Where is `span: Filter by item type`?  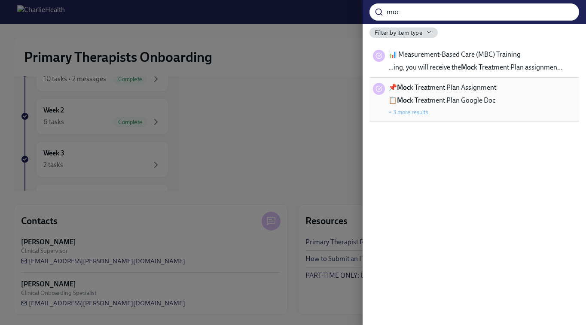
span: Filter by item type is located at coordinates (398, 33).